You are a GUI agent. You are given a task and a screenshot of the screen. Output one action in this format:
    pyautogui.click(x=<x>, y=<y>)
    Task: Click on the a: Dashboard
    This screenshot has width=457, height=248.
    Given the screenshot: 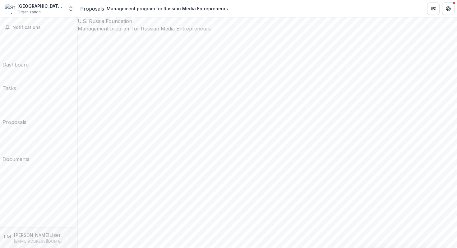 What is the action you would take?
    pyautogui.click(x=16, y=52)
    